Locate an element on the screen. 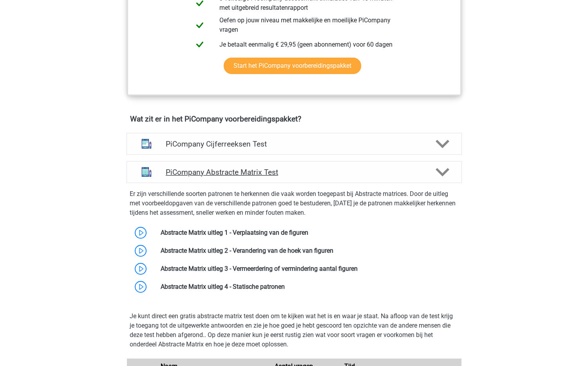 The width and height of the screenshot is (588, 366). div: Abstracte Matrix uitleg 2 - Verandering van de hoek van figuren is located at coordinates (308, 251).